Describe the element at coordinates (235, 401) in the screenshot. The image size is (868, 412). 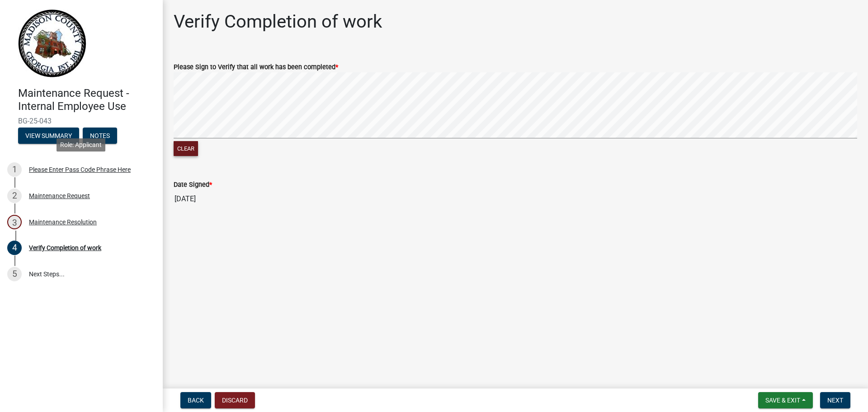
I see `button: Discard` at that location.